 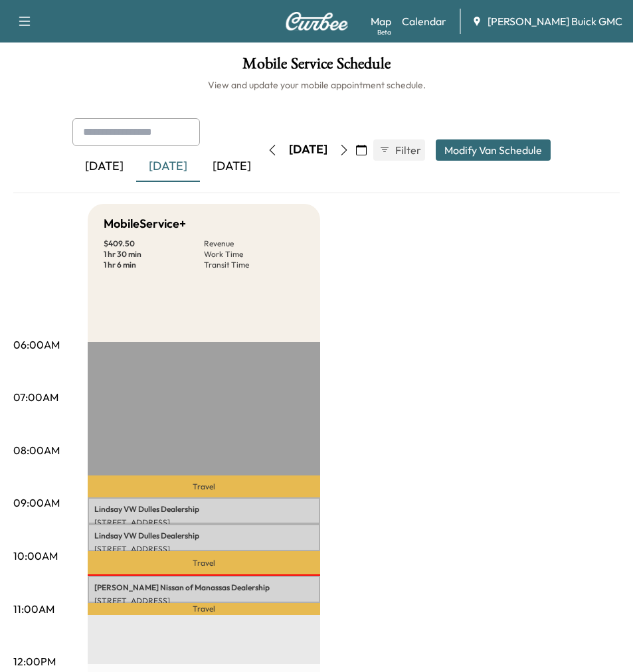 What do you see at coordinates (36, 397) in the screenshot?
I see `p: 07:00AM` at bounding box center [36, 397].